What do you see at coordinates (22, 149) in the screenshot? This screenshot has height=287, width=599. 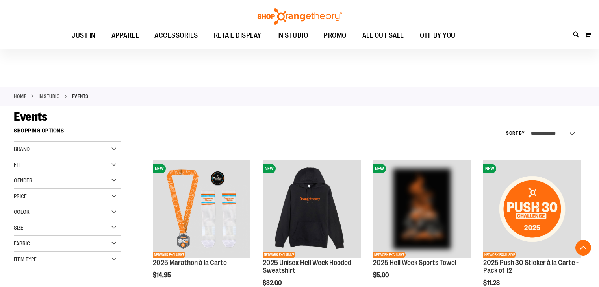 I see `span: Brand` at bounding box center [22, 149].